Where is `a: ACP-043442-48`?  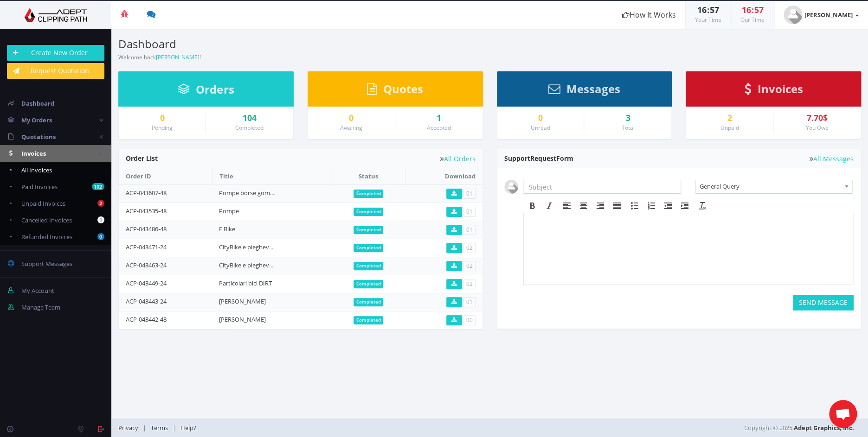
a: ACP-043442-48 is located at coordinates (146, 320).